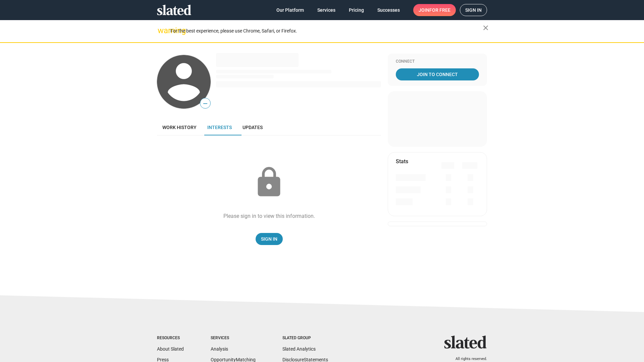 This screenshot has height=362, width=644. Describe the element at coordinates (299, 349) in the screenshot. I see `a: Slated Analytics` at that location.